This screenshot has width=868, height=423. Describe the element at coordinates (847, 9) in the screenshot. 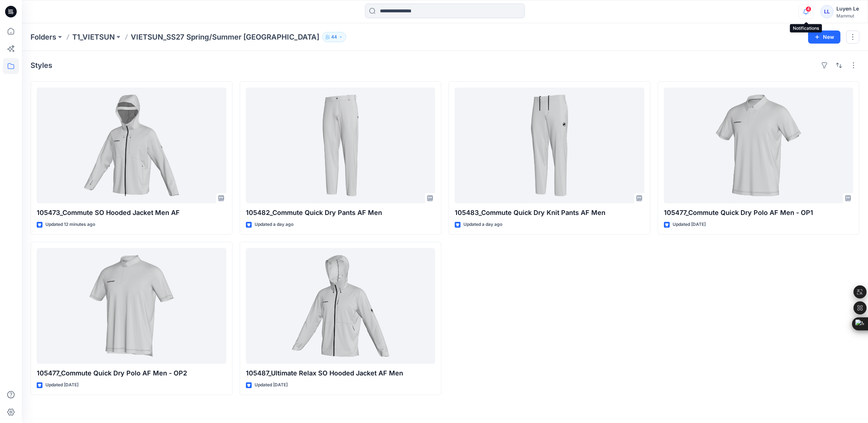

I see `div: Luyen Le` at that location.